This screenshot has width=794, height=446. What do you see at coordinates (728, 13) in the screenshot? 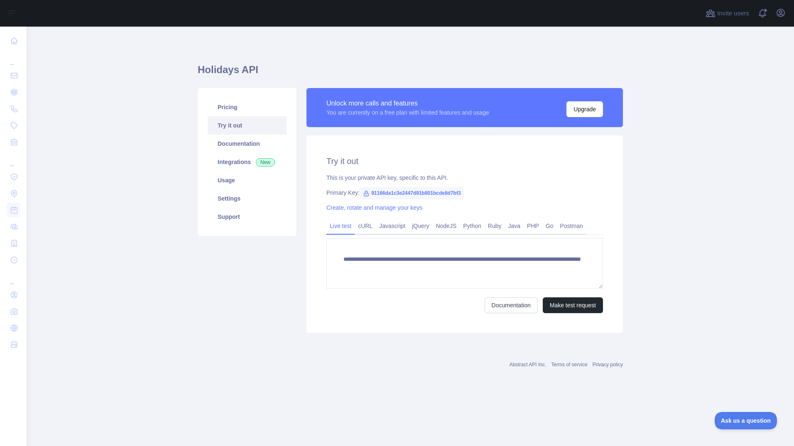
I see `button: Invite users` at bounding box center [728, 13].